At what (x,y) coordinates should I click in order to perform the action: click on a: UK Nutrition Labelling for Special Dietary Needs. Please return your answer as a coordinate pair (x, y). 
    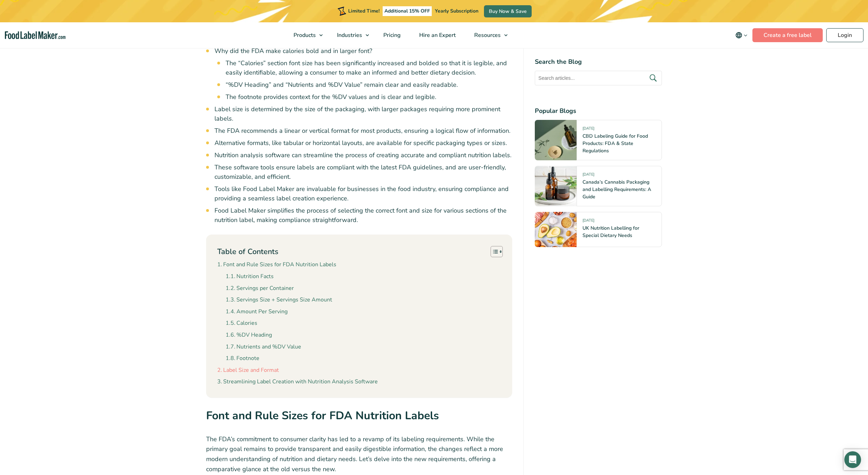
    Looking at the image, I should click on (611, 232).